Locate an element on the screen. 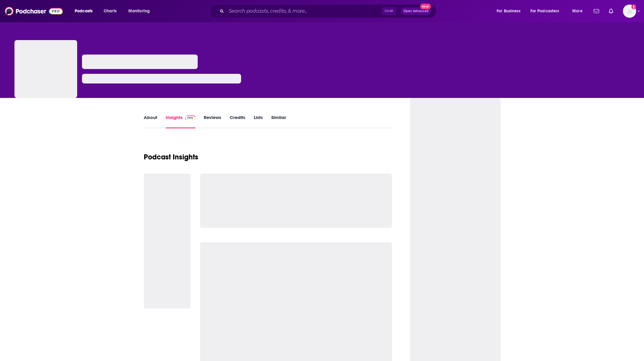  a: Similar is located at coordinates (278, 121).